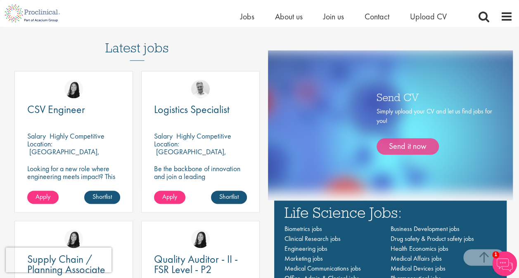 The width and height of the screenshot is (519, 278). I want to click on p: Be the backbone of innovation and join a leading pharmaceutical company to help keep life-changin..., so click(200, 184).